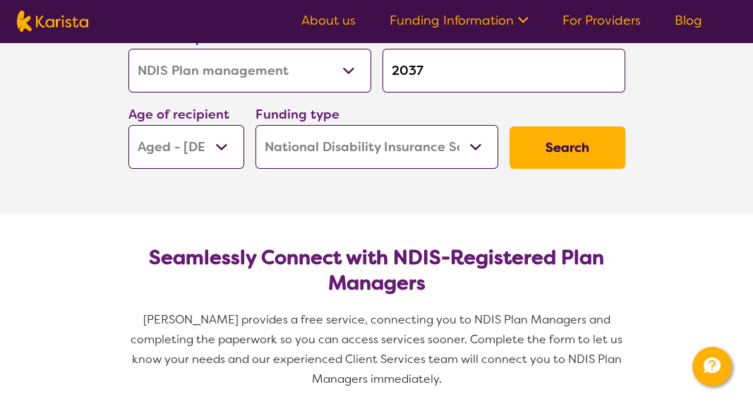 This screenshot has height=404, width=753. What do you see at coordinates (459, 20) in the screenshot?
I see `a: Funding Information` at bounding box center [459, 20].